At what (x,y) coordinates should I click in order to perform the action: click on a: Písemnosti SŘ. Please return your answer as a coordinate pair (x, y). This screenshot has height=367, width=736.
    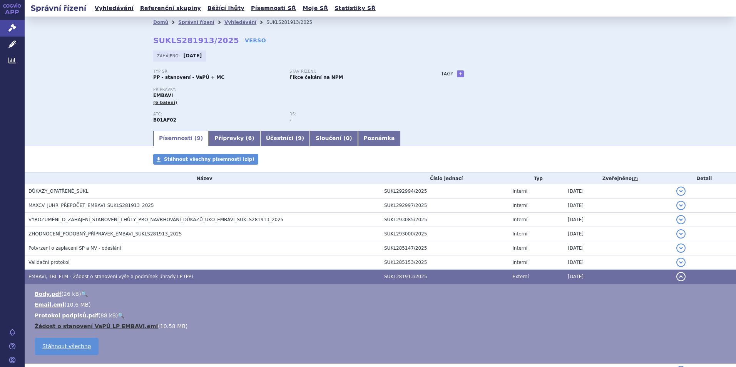
    Looking at the image, I should click on (273, 8).